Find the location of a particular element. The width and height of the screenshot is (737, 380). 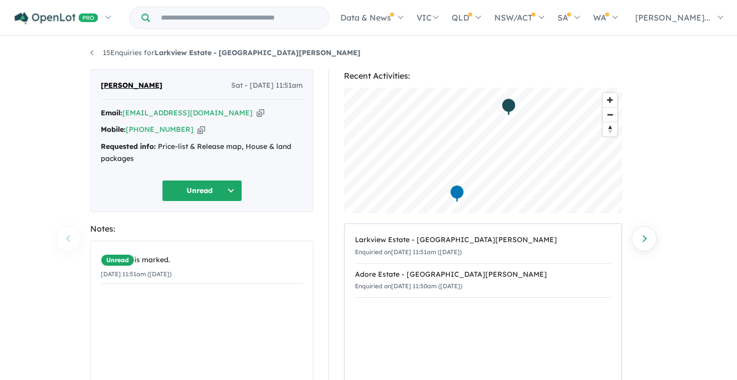

span: Unread is located at coordinates (117, 260).